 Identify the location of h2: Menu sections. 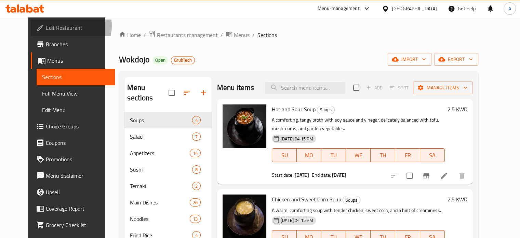
(148, 93).